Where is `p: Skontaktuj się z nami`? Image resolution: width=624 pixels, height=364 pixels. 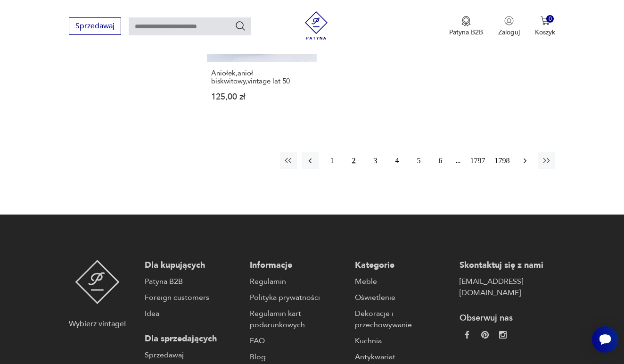
p: Skontaktuj się z nami is located at coordinates (507, 265).